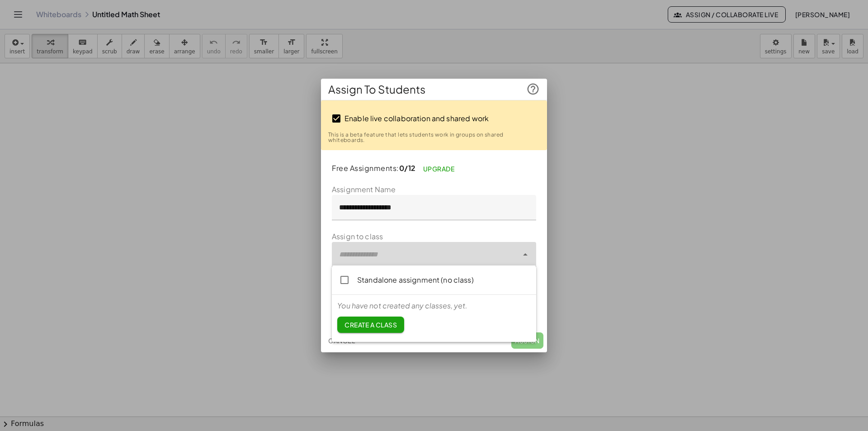 Image resolution: width=868 pixels, height=431 pixels. What do you see at coordinates (416, 307) in the screenshot?
I see `label: Allow voice conferencing within groups` at bounding box center [416, 307].